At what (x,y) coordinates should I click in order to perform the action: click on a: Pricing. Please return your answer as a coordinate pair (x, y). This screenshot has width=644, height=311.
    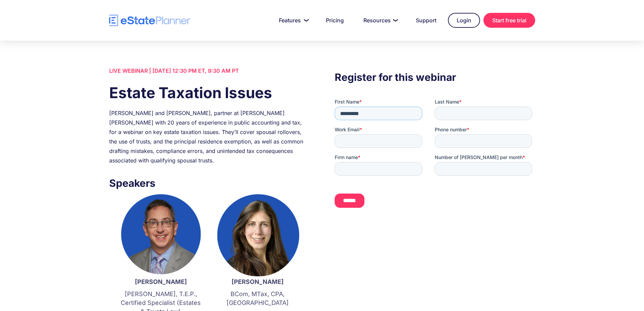
    Looking at the image, I should click on (335, 20).